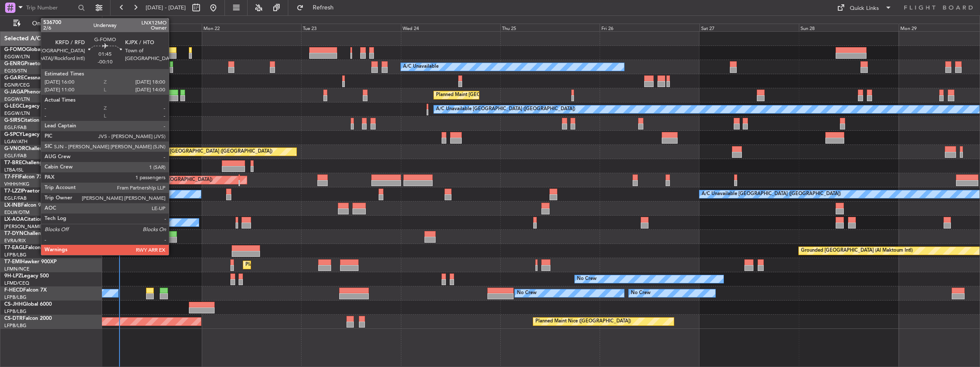  Describe the element at coordinates (38, 205) in the screenshot. I see `a: LX-INBFalcon 900EX EASy II` at that location.